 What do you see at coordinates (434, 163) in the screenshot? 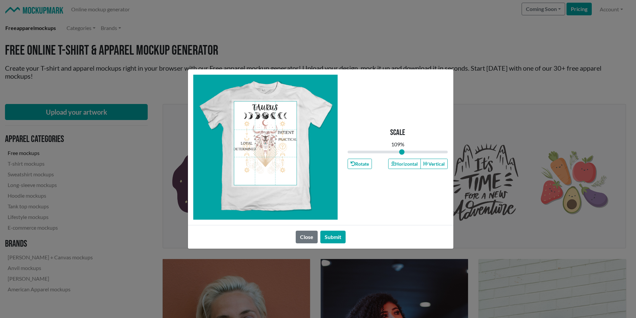
I see `button: Vertical` at bounding box center [434, 163].